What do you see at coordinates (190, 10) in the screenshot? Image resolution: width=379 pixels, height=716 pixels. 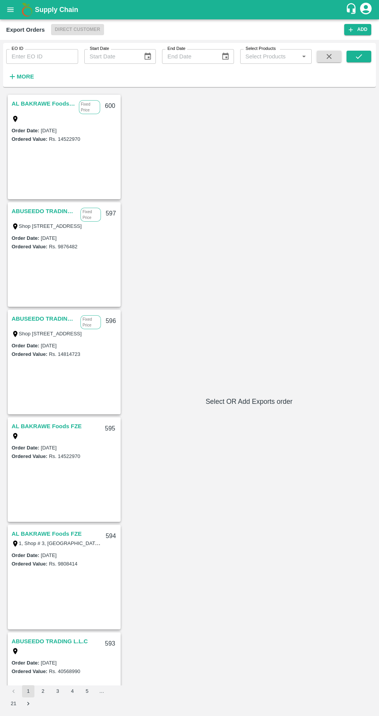 I see `a: Supply Chain` at bounding box center [190, 10].